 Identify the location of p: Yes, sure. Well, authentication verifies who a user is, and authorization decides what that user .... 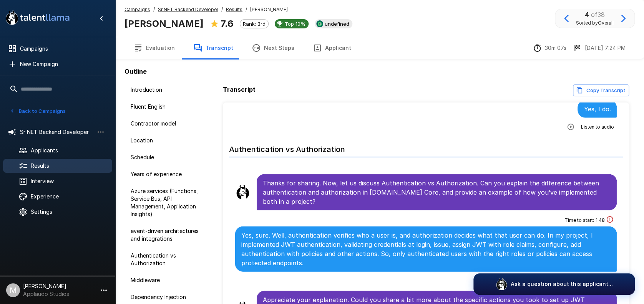
(426, 249).